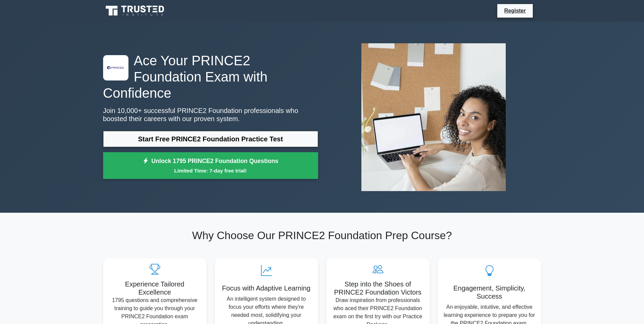  I want to click on small: Limited Time: 7-day free trial!, so click(210, 170).